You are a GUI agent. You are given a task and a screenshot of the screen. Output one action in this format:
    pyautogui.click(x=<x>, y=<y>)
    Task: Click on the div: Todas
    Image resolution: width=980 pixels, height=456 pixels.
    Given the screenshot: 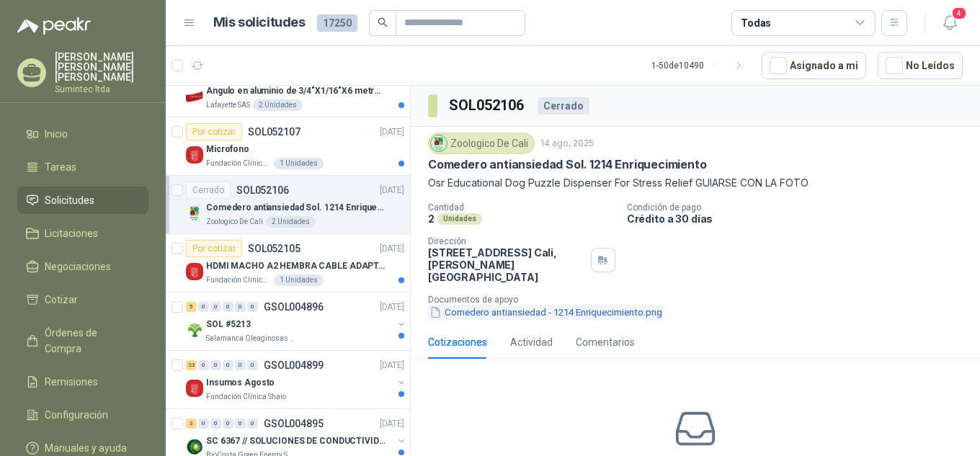 What is the action you would take?
    pyautogui.click(x=756, y=23)
    